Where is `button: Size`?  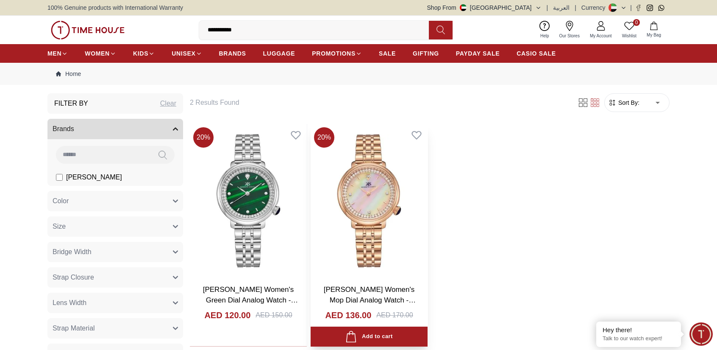 button: Size is located at coordinates (115, 226).